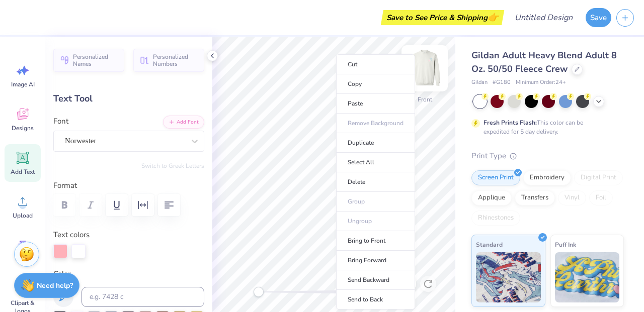 The height and width of the screenshot is (312, 644). What do you see at coordinates (96, 60) in the screenshot?
I see `span: Personalized Names` at bounding box center [96, 60].